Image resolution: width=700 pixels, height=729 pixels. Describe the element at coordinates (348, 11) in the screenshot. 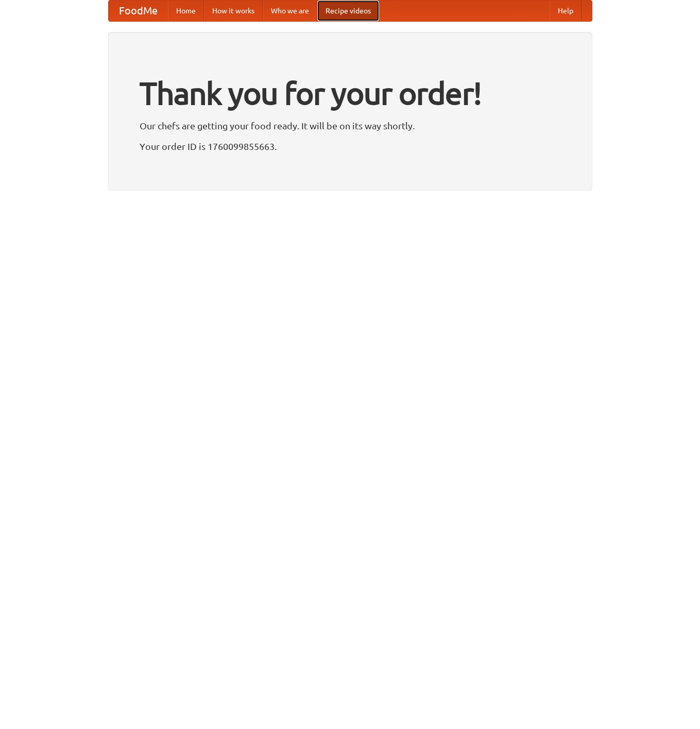

I see `a: Recipe videos` at that location.